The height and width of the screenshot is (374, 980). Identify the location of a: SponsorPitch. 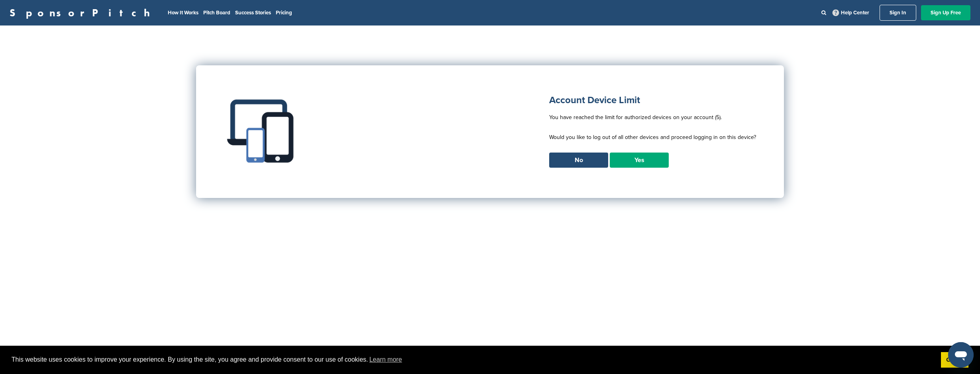
(82, 12).